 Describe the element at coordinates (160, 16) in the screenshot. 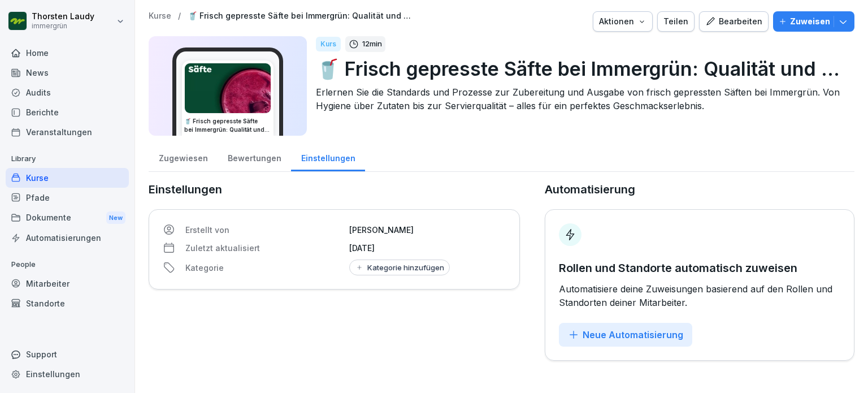

I see `p: Kurse` at that location.